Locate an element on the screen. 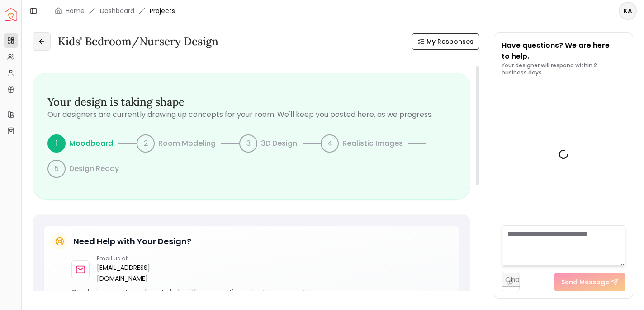 The width and height of the screenshot is (644, 310). p: Room Modeling is located at coordinates (187, 143).